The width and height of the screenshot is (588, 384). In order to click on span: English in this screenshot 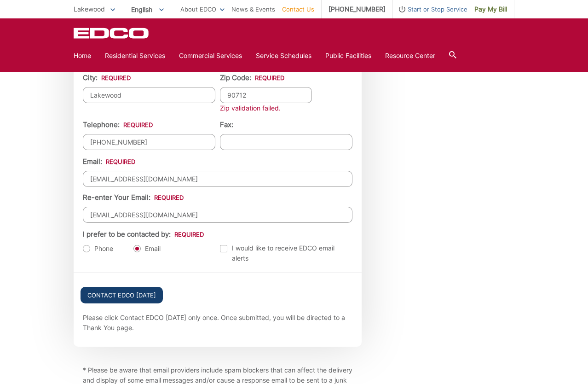, I will do `click(147, 9)`.